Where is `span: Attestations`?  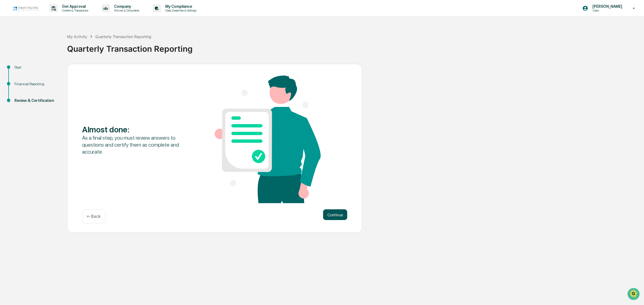
span: Attestations is located at coordinates (55, 70).